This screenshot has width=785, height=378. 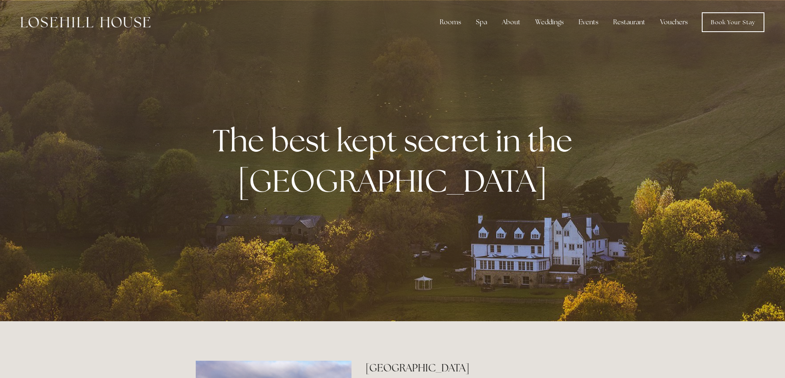 I want to click on div: Events, so click(x=588, y=22).